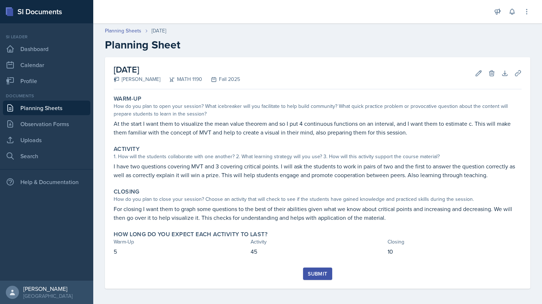 The height and width of the screenshot is (304, 542). Describe the element at coordinates (318, 213) in the screenshot. I see `p: For closing I want them to graph some questions to the best of their abilities given what we know...` at that location.